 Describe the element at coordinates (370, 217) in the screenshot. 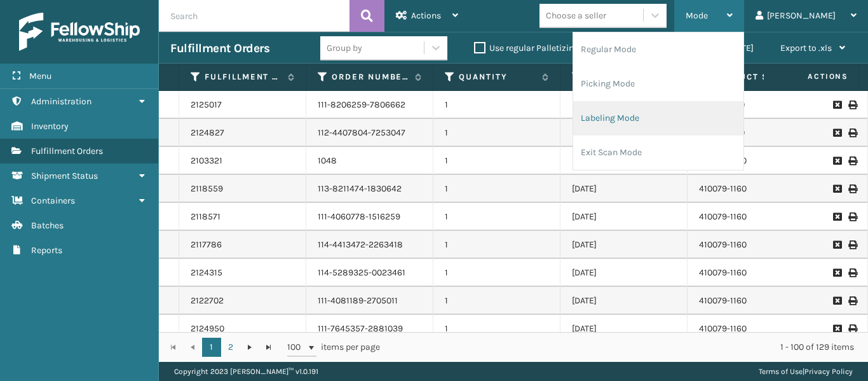

I see `td: 111-4060778-1516259` at that location.